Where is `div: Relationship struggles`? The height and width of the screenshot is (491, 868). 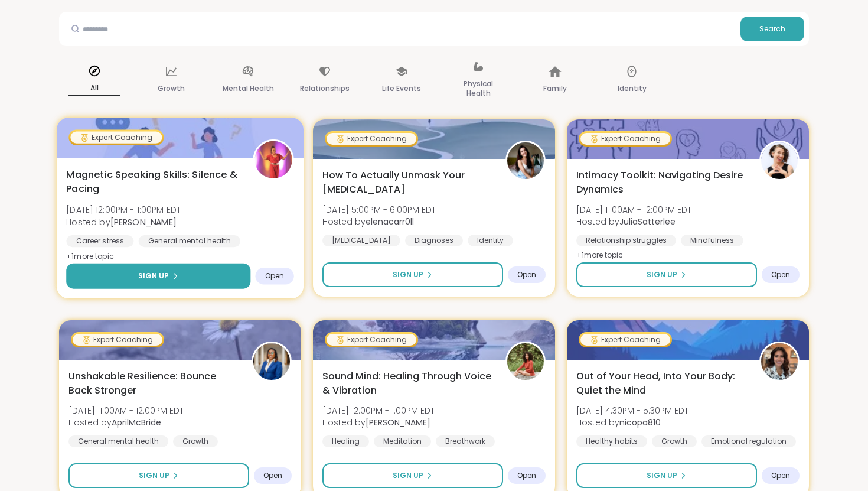 div: Relationship struggles is located at coordinates (626, 240).